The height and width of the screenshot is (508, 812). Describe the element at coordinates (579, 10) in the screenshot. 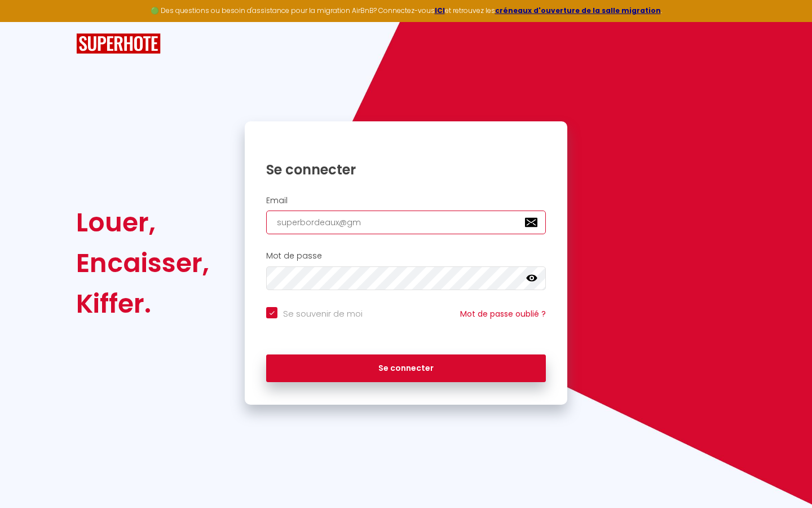

I see `a: créneaux d'ouverture de la salle migration` at that location.